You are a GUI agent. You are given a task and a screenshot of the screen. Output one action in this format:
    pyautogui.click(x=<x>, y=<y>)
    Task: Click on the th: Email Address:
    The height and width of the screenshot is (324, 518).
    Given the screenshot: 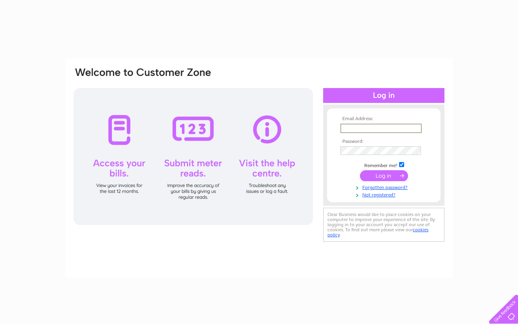 What is the action you would take?
    pyautogui.click(x=384, y=119)
    